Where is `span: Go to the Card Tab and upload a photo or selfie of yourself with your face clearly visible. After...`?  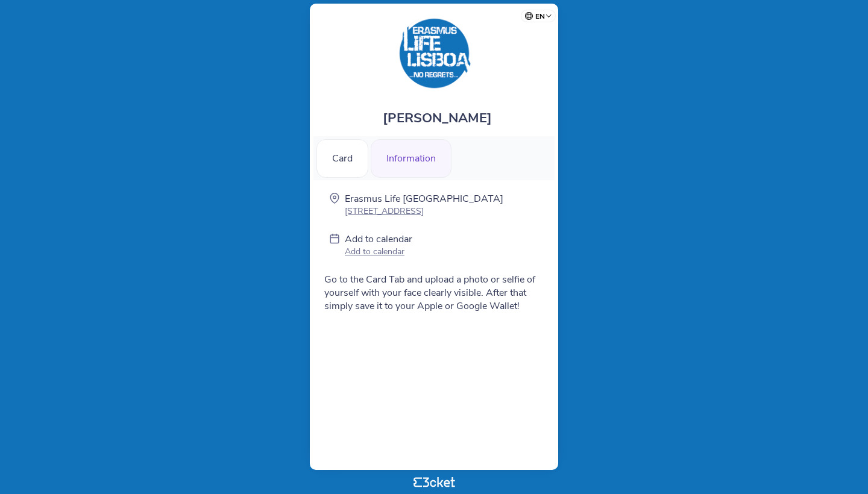 span: Go to the Card Tab and upload a photo or selfie of yourself with your face clearly visible. After... is located at coordinates (430, 292).